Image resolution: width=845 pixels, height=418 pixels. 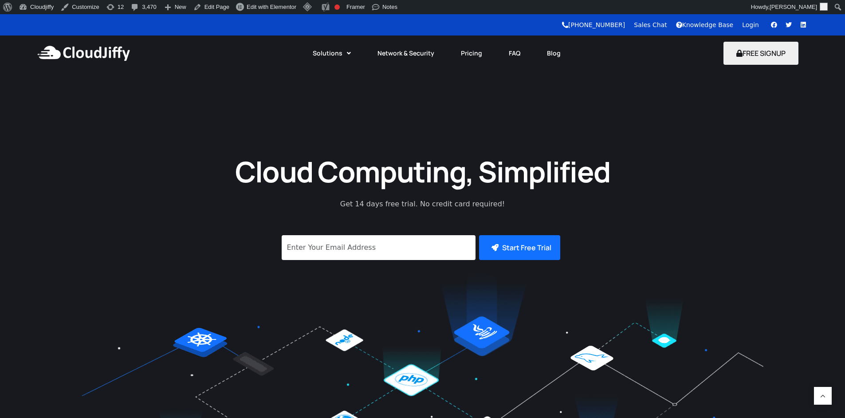 What do you see at coordinates (554, 53) in the screenshot?
I see `a: Blog` at bounding box center [554, 53].